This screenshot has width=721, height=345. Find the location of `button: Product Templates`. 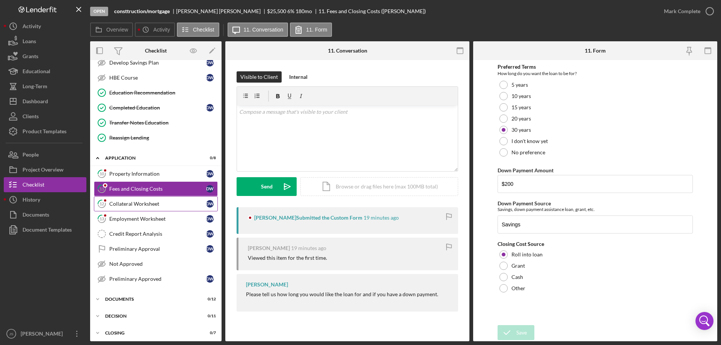

button: Product Templates is located at coordinates (45, 131).